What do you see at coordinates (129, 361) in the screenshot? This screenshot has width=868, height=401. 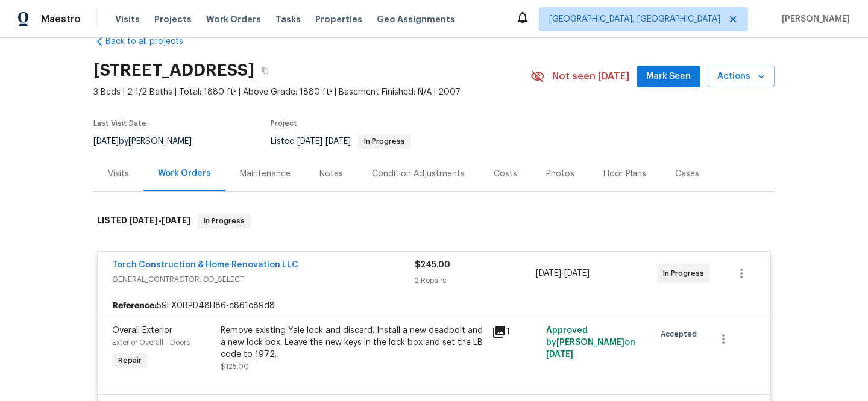 I see `span: Repair` at bounding box center [129, 361].